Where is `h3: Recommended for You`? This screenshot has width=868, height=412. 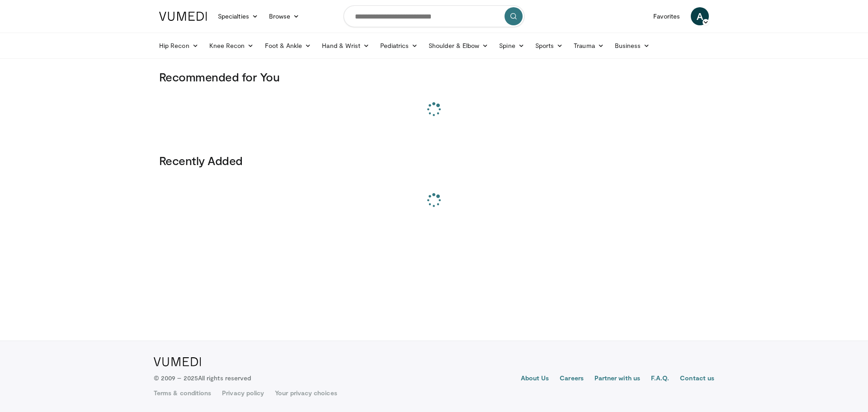 h3: Recommended for You is located at coordinates (434, 77).